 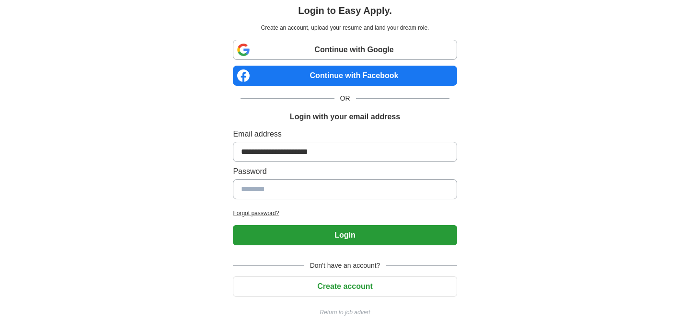 What do you see at coordinates (345, 213) in the screenshot?
I see `a: Forgot password?` at bounding box center [345, 213].